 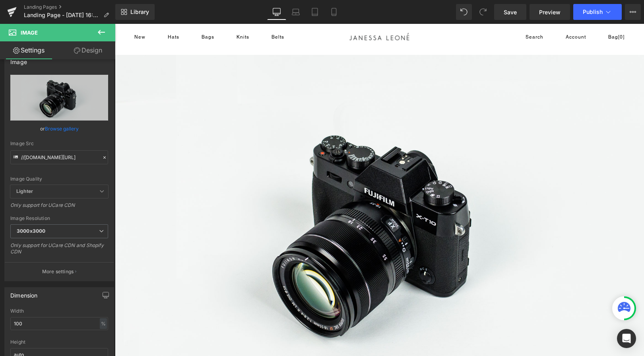 What do you see at coordinates (59, 179) in the screenshot?
I see `div: Image Quality` at bounding box center [59, 179].